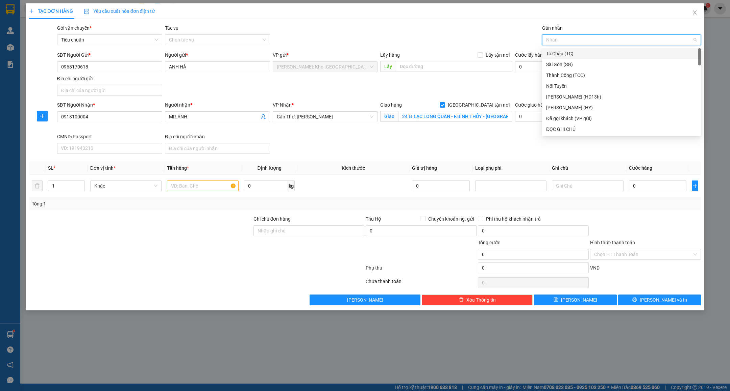  Describe the element at coordinates (694, 13) in the screenshot. I see `button: Close` at that location.